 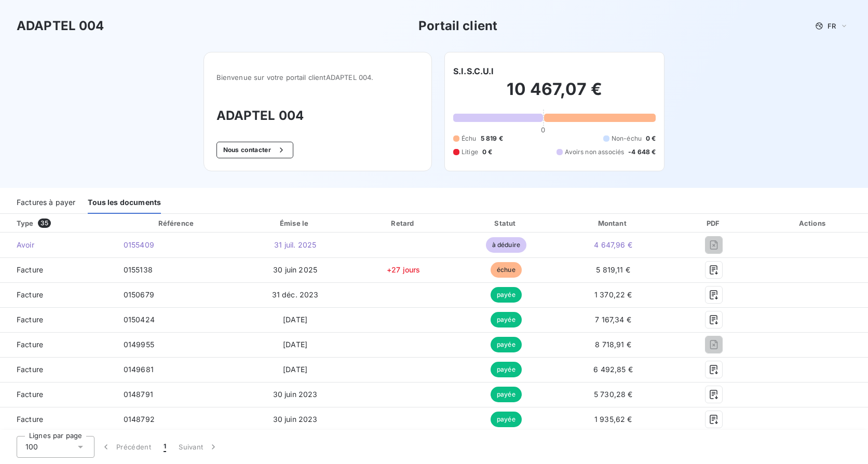 I want to click on span: 0148791, so click(x=138, y=394).